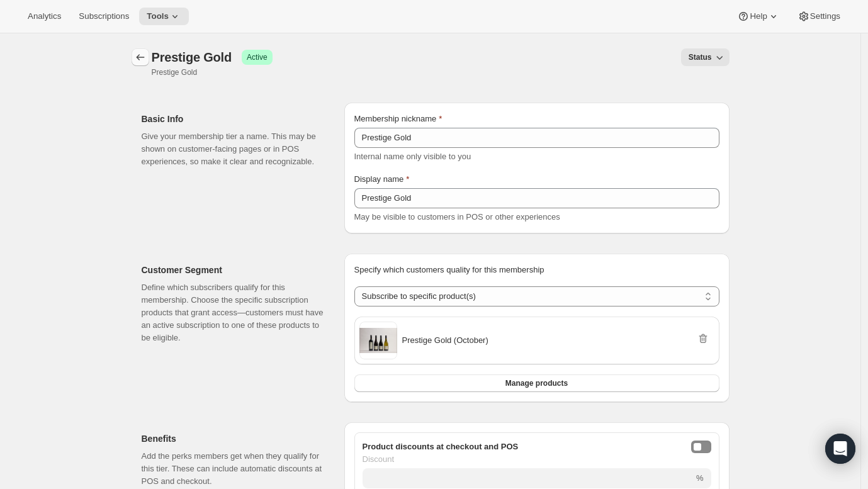 The width and height of the screenshot is (868, 489). Describe the element at coordinates (457, 217) in the screenshot. I see `span: May be visible to customers in POS or other experiences` at that location.